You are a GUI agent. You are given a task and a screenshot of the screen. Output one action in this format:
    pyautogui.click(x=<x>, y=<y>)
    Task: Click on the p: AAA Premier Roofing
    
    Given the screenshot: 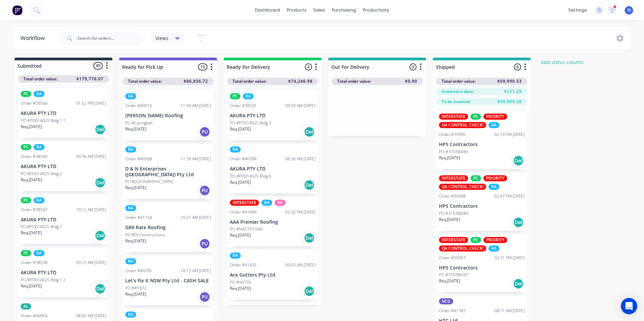 What is the action you would take?
    pyautogui.click(x=273, y=222)
    